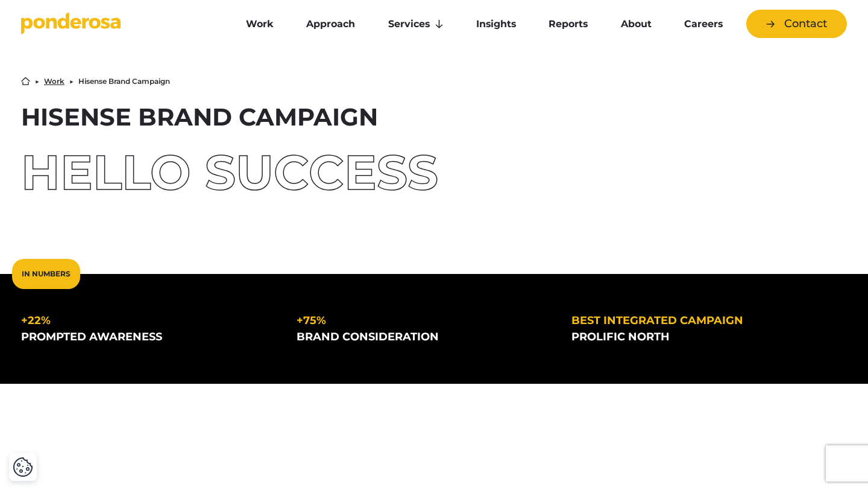 Image resolution: width=868 pixels, height=490 pixels. Describe the element at coordinates (23, 467) in the screenshot. I see `img: Revisit consent button` at that location.